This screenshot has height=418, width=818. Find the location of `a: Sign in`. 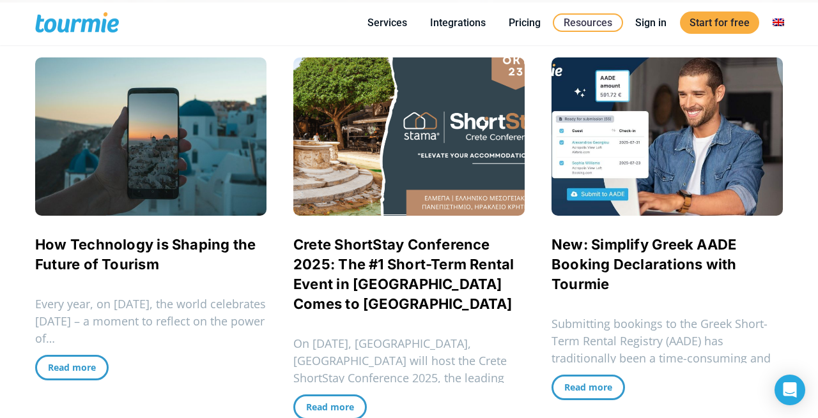

a: Sign in is located at coordinates (650, 22).